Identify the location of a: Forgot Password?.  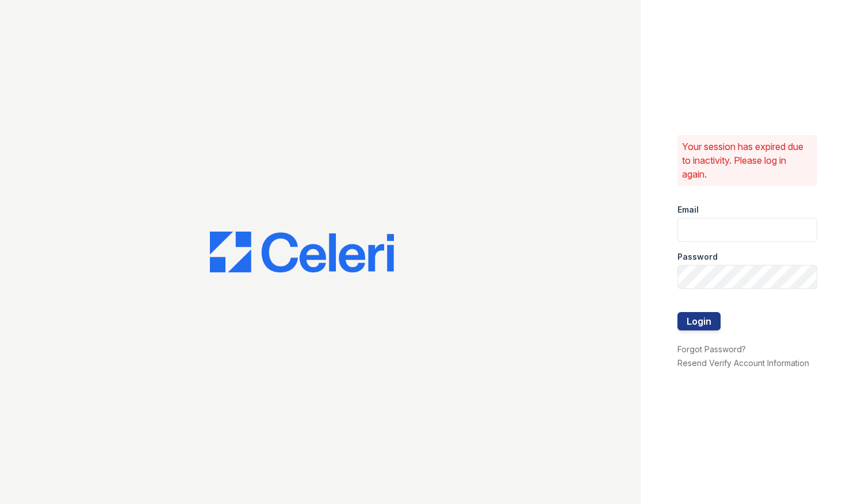
(711, 349).